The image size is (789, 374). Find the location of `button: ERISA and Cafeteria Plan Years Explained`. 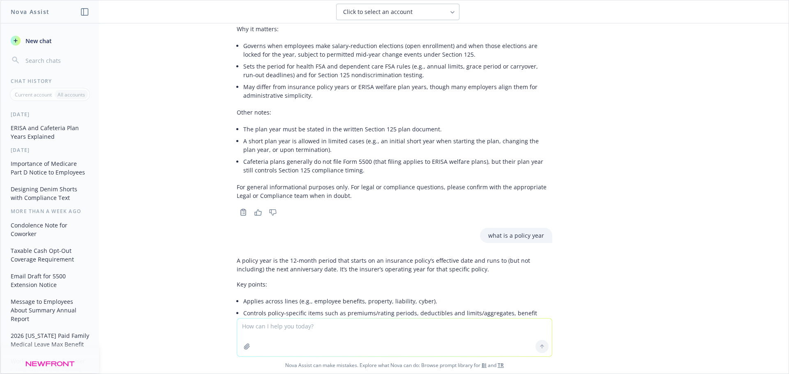

button: ERISA and Cafeteria Plan Years Explained is located at coordinates (50, 132).